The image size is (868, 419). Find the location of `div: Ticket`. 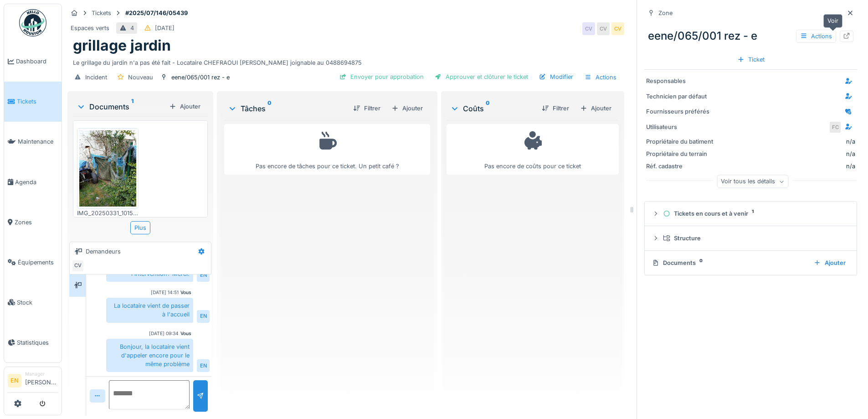

div: Ticket is located at coordinates (751, 59).